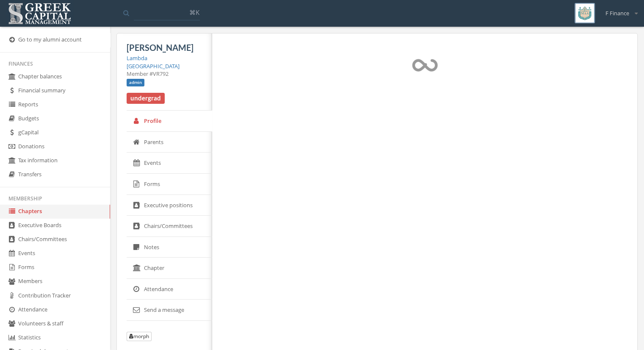 The height and width of the screenshot is (350, 644). I want to click on div: Member #, so click(165, 74).